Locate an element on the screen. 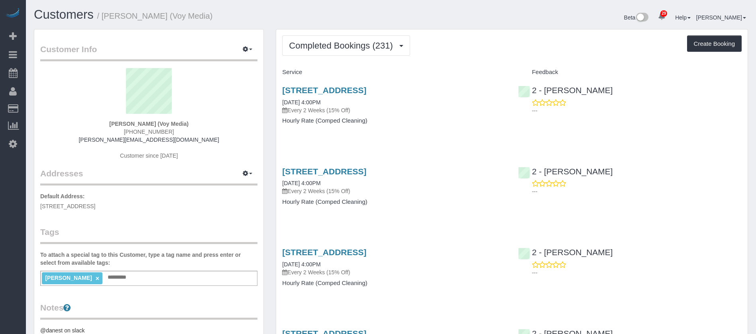 This screenshot has height=334, width=756. span: 29 is located at coordinates (663, 14).